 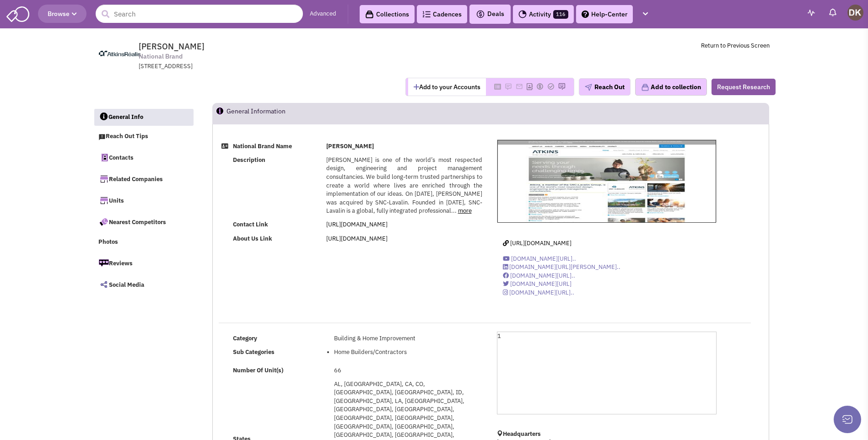 I want to click on button: Add to your Accounts, so click(x=447, y=87).